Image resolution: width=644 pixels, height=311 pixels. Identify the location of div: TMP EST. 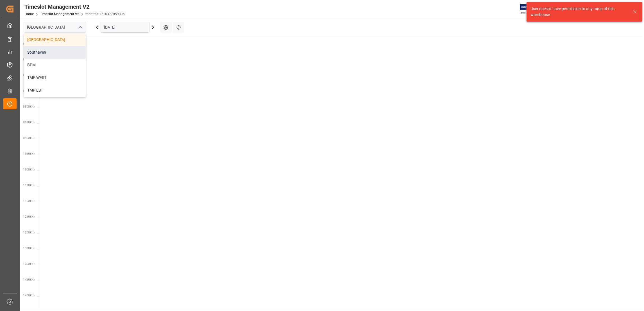
(55, 90).